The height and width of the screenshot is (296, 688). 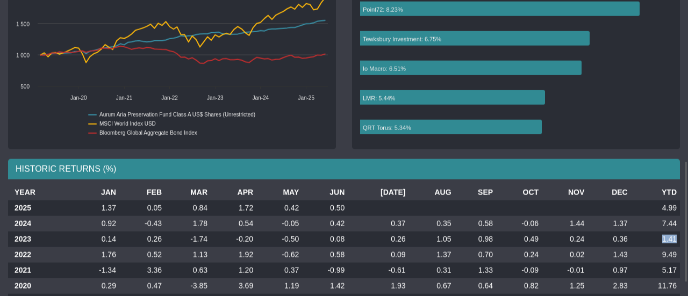 What do you see at coordinates (656, 192) in the screenshot?
I see `th: YTD` at bounding box center [656, 192].